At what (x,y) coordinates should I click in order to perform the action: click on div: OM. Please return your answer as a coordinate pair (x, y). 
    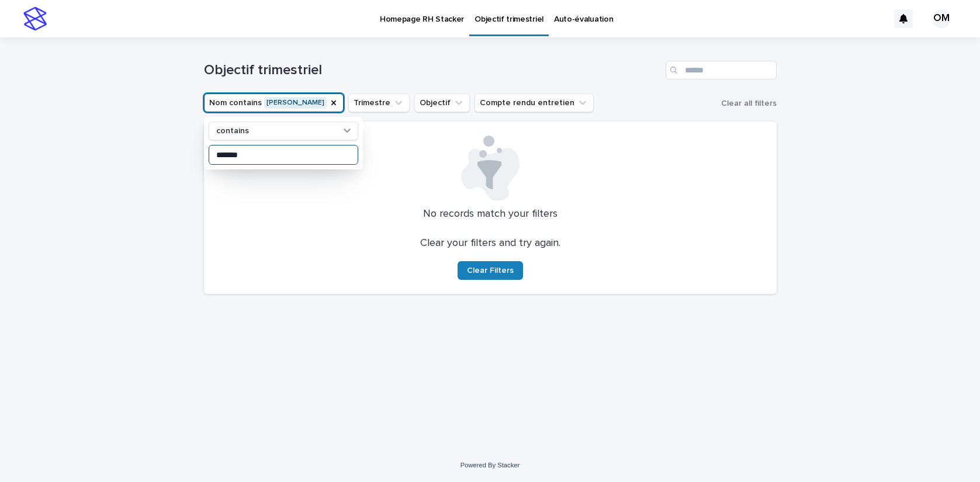
    Looking at the image, I should click on (941, 19).